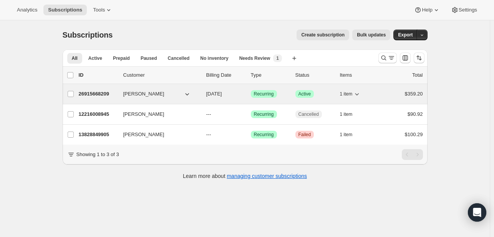  What do you see at coordinates (426, 10) in the screenshot?
I see `button: Help` at bounding box center [426, 10].